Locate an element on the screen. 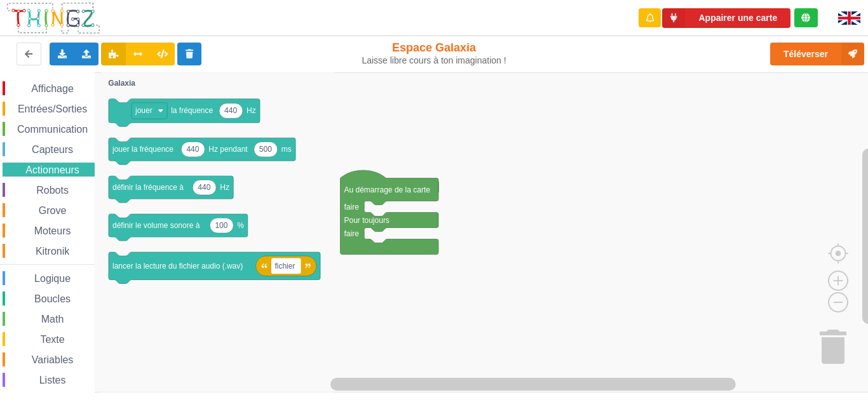 The image size is (868, 402). button: Appairer une carte is located at coordinates (726, 18).